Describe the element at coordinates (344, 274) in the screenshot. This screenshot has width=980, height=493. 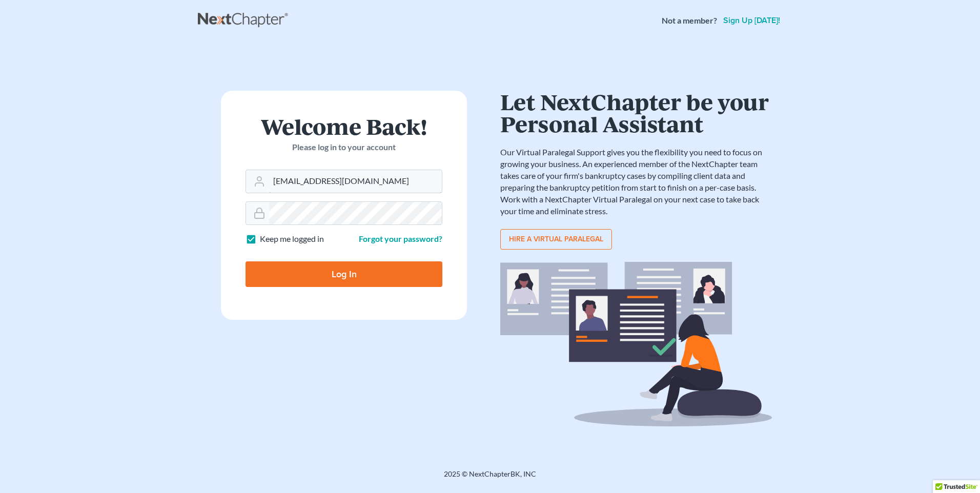
I see `input: Log In` at that location.